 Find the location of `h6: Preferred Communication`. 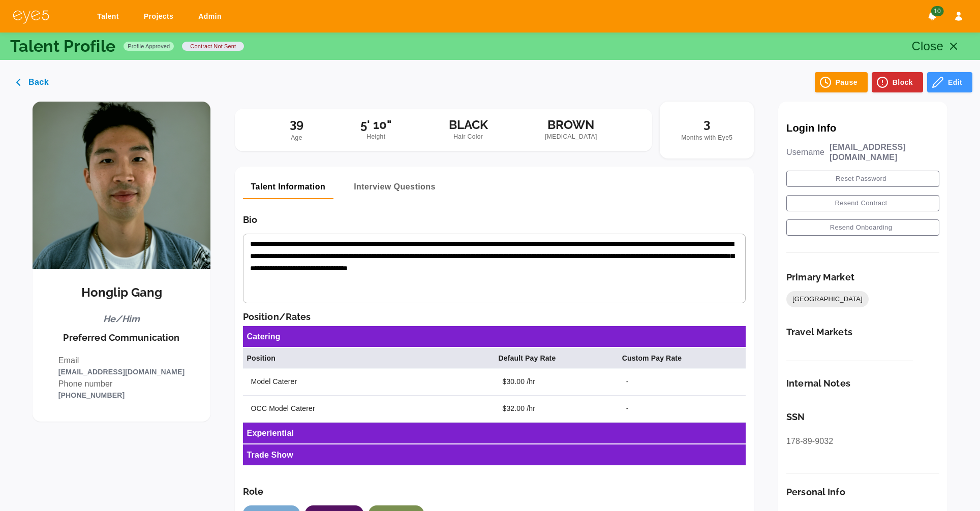

h6: Preferred Communication is located at coordinates (121, 337).